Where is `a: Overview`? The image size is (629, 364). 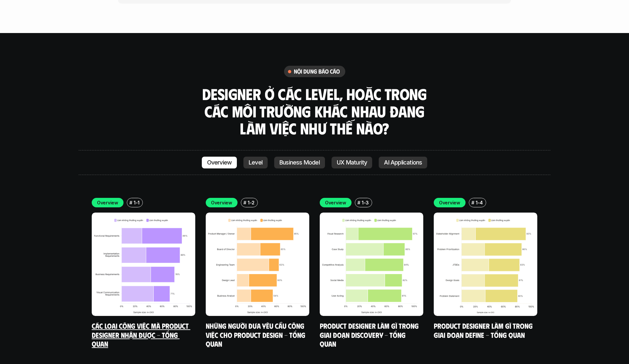 a: Overview is located at coordinates (220, 162).